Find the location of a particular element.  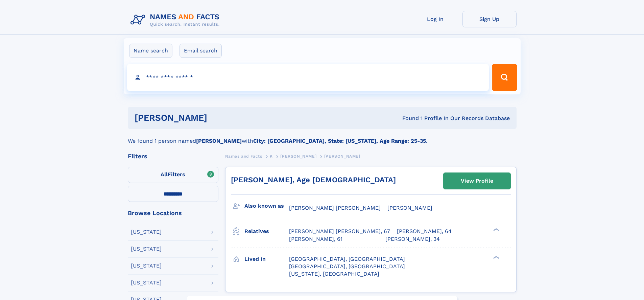

div: We found 1 person named with . is located at coordinates (322, 137).